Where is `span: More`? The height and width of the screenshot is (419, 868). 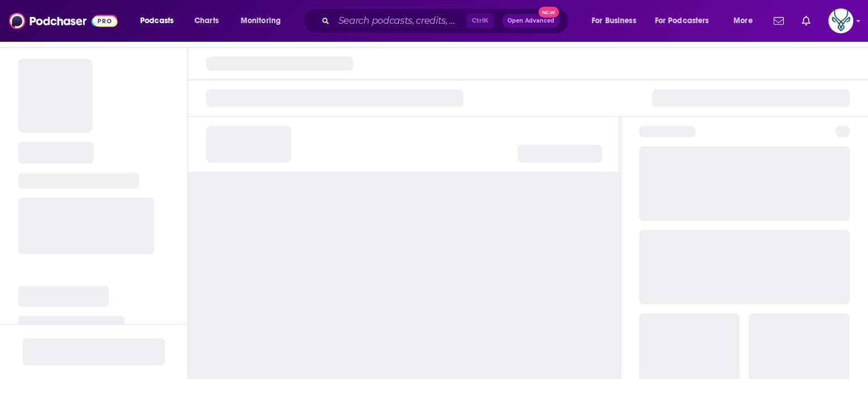 span: More is located at coordinates (743, 21).